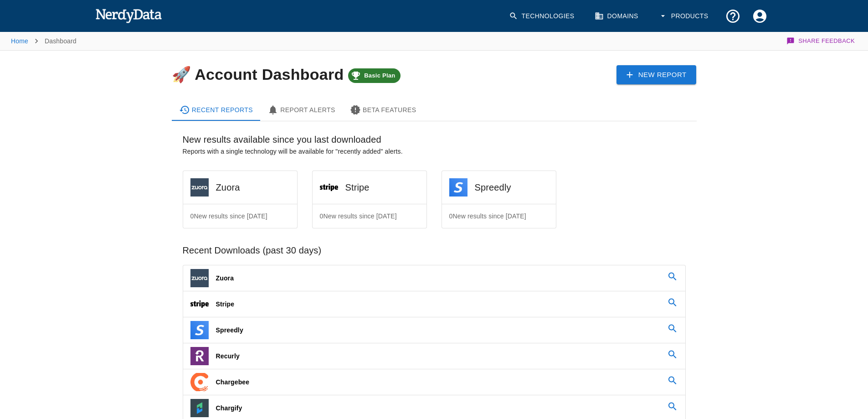 The width and height of the screenshot is (868, 419). What do you see at coordinates (434, 382) in the screenshot?
I see `a: Chargebee` at bounding box center [434, 382].